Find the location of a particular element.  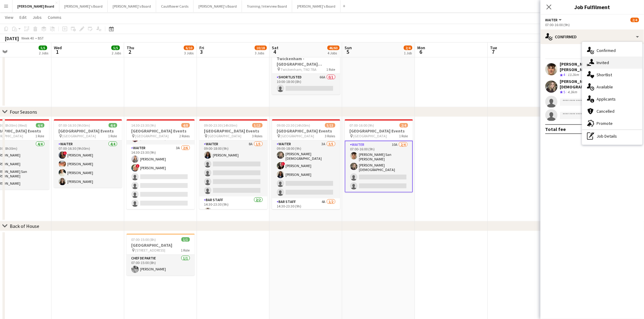

span: Comms is located at coordinates (54, 18).